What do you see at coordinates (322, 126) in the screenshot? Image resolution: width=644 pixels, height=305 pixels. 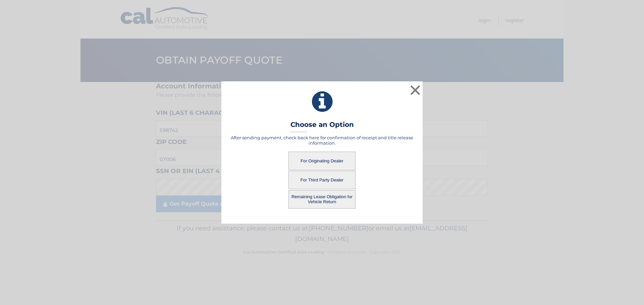 I see `h3: Choose an Option` at bounding box center [322, 126].